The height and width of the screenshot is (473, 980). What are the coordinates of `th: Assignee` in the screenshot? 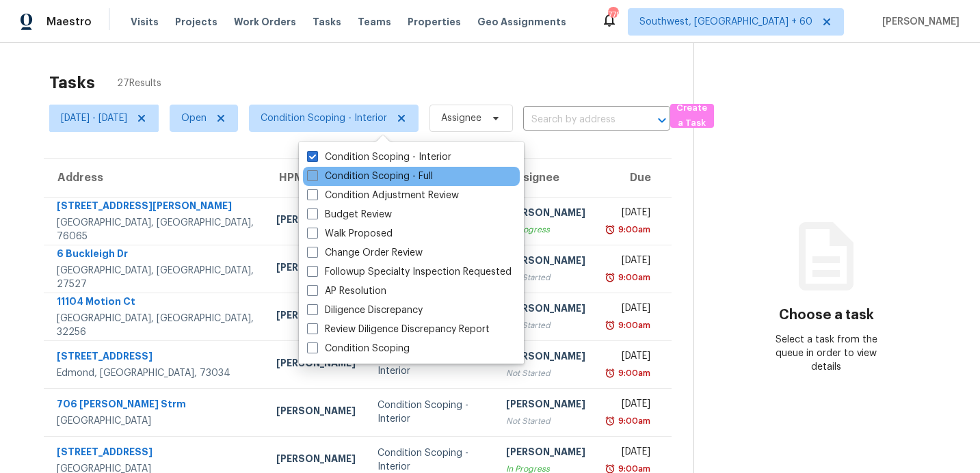 It's located at (546, 178).